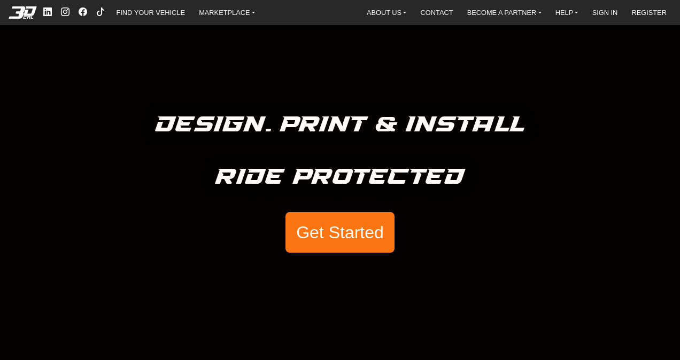  What do you see at coordinates (340, 232) in the screenshot?
I see `button: Get Started` at bounding box center [340, 232].